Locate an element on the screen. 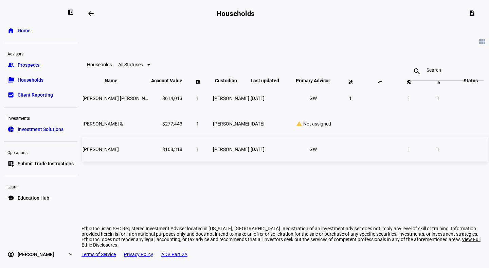 Image resolution: width=489 pixels, height=268 pixels. span: Last updated is located at coordinates (270, 80).